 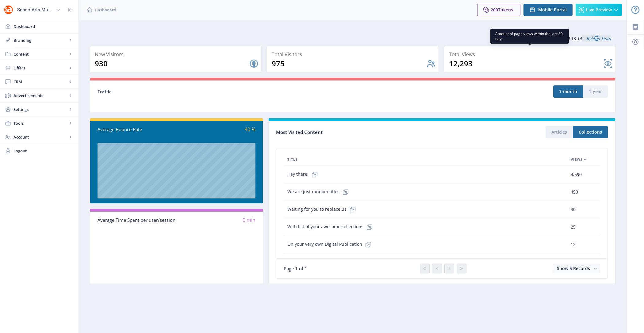 I want to click on div: 12,293, so click(x=526, y=64).